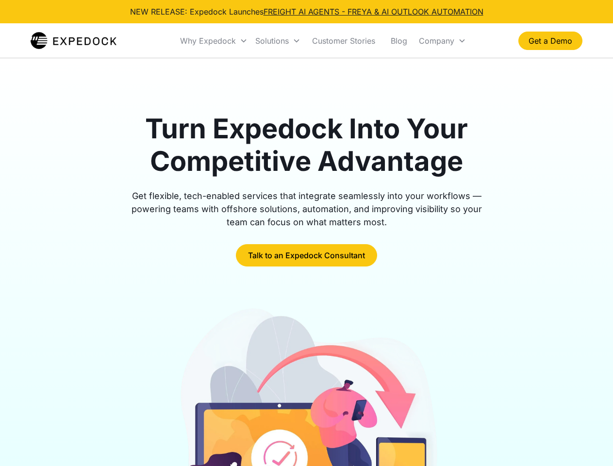 The height and width of the screenshot is (466, 613). Describe the element at coordinates (399, 41) in the screenshot. I see `a: Blog` at that location.